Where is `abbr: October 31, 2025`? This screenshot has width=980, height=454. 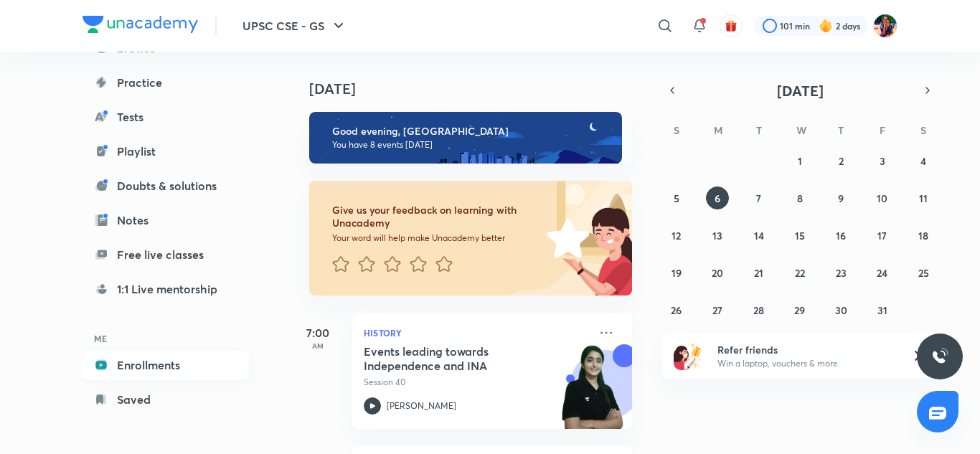
abbr: October 31, 2025 is located at coordinates (882, 310).